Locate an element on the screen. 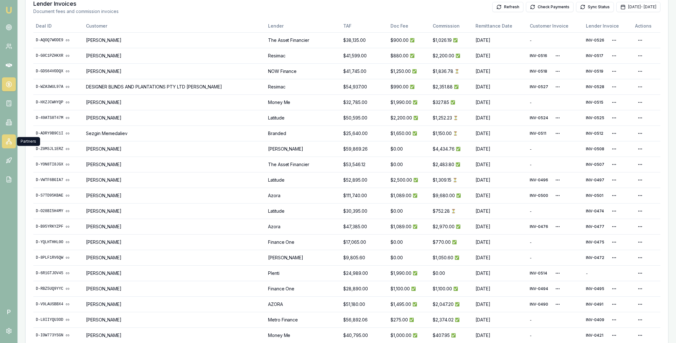 This screenshot has width=676, height=343. span: DB ID: cmeqbqmn5001penpce8x4q9i0 Xero ID: c2a5ed39-2a20-462c-b13f-3009d2d52caa is located at coordinates (540, 304).